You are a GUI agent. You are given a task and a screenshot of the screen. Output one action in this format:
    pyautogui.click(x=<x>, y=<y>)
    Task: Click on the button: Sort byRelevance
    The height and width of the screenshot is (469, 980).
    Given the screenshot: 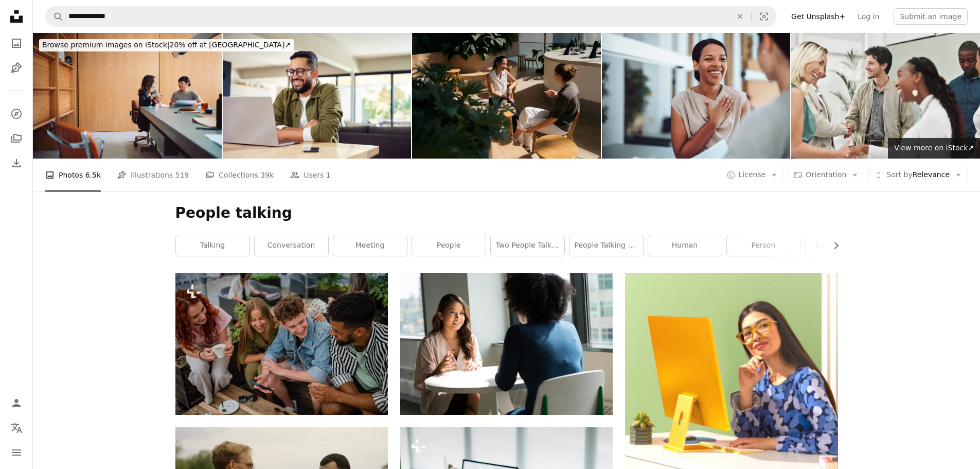 What is the action you would take?
    pyautogui.click(x=918, y=175)
    